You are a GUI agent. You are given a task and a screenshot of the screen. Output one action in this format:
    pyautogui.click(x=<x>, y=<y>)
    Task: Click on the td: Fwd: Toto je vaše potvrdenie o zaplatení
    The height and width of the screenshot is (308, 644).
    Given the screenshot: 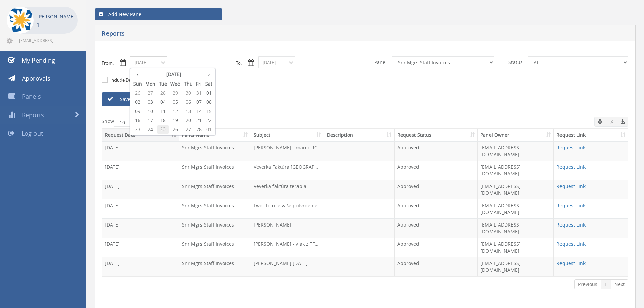 What is the action you would take?
    pyautogui.click(x=287, y=209)
    